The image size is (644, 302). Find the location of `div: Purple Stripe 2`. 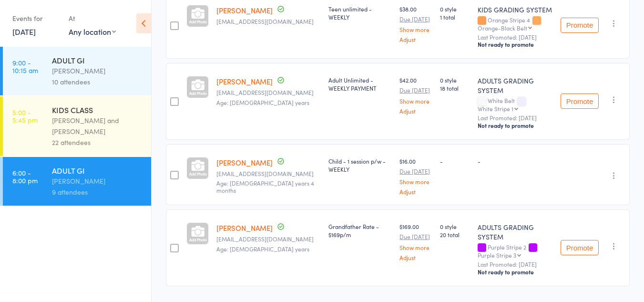

div: Purple Stripe 2 is located at coordinates (515, 251).